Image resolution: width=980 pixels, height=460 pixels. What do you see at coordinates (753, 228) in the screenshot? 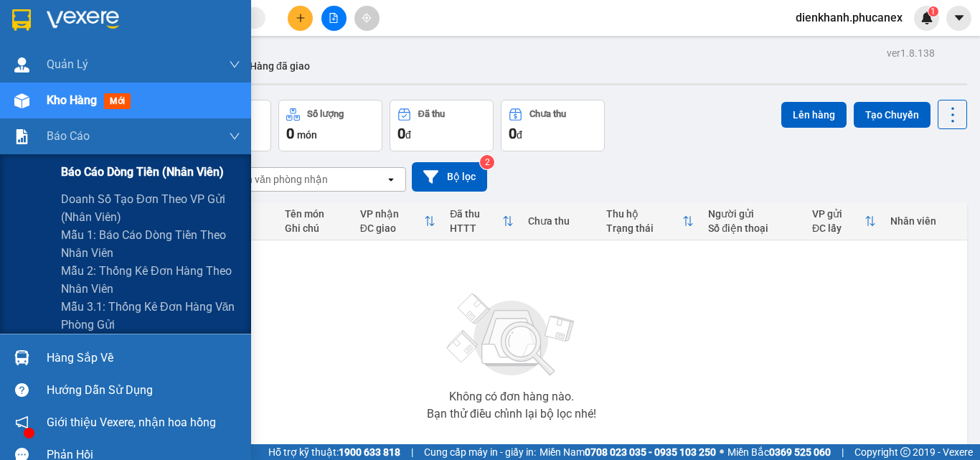
I see `div: Số điện thoại` at bounding box center [753, 228].